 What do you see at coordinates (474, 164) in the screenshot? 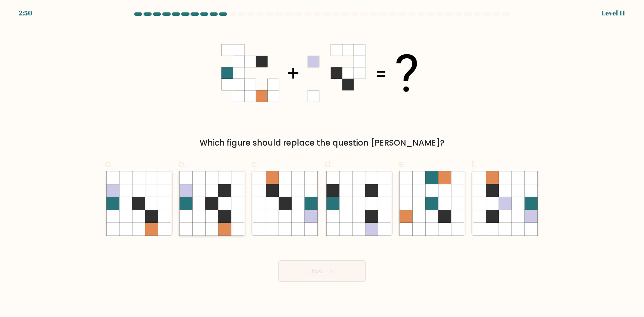
I see `span: f.` at bounding box center [474, 164].